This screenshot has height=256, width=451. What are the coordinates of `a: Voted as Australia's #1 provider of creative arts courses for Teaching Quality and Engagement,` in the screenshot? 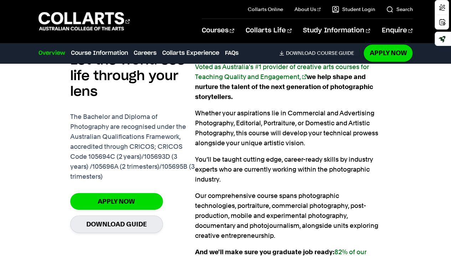 It's located at (282, 72).